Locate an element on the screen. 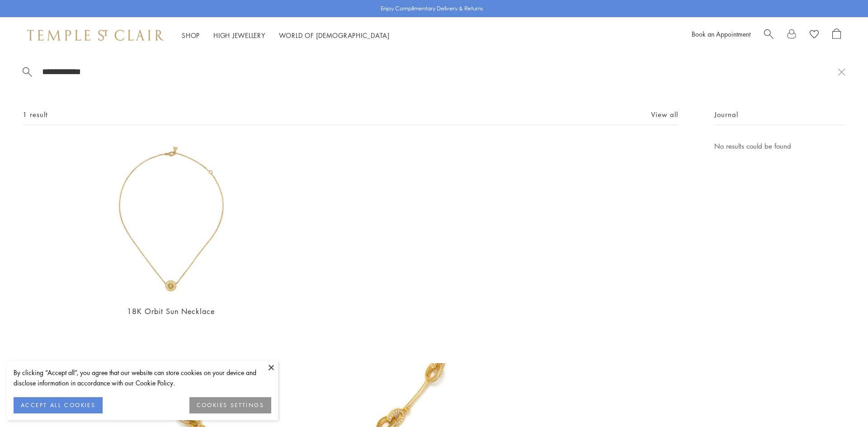 This screenshot has height=427, width=868. a: Book an Appointment is located at coordinates (721, 34).